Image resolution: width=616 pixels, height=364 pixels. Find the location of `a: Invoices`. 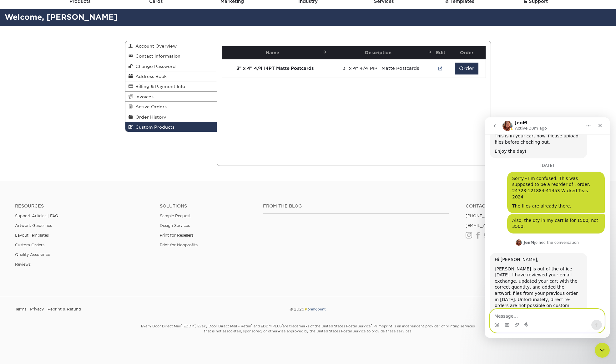

a: Invoices is located at coordinates (171, 97).